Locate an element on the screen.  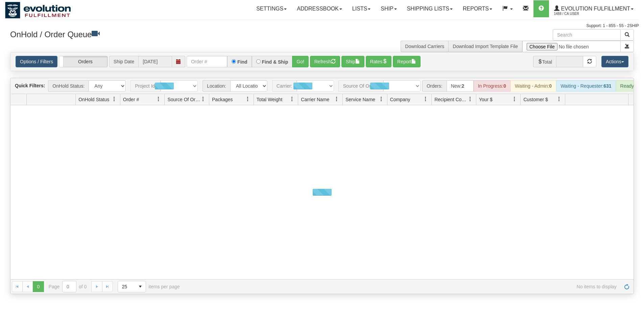
span: Location: is located at coordinates (216, 86).